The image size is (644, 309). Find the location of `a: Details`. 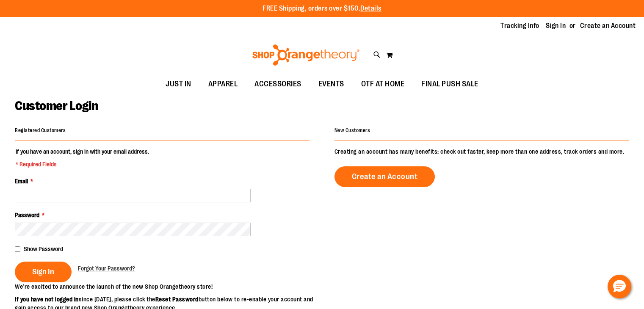

a: Details is located at coordinates (371, 8).